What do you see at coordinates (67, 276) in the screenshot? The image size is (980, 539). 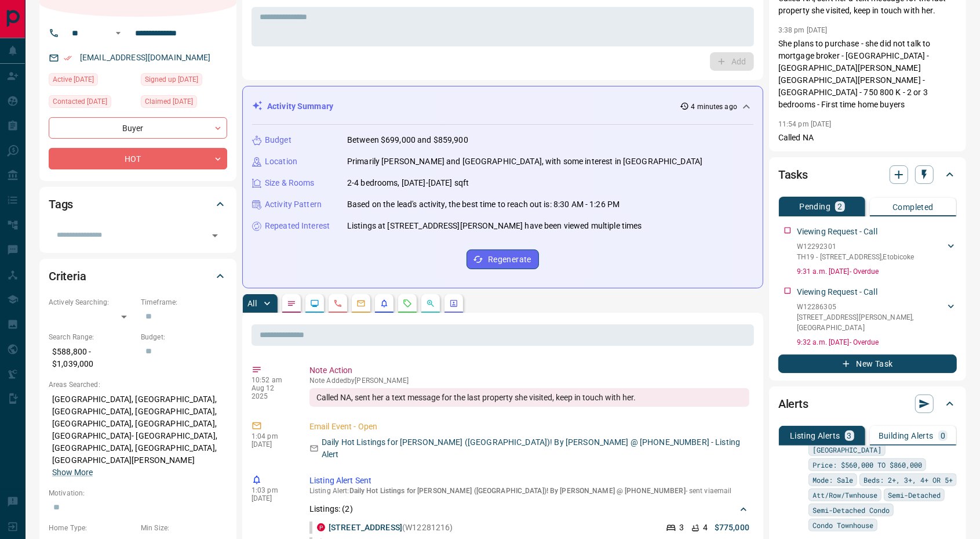 I see `h2: Criteria` at bounding box center [67, 276].